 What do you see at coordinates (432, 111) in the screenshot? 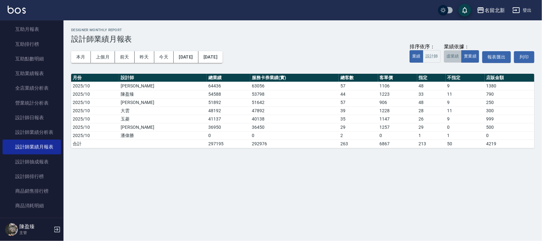
I see `td: 28` at bounding box center [432, 111].